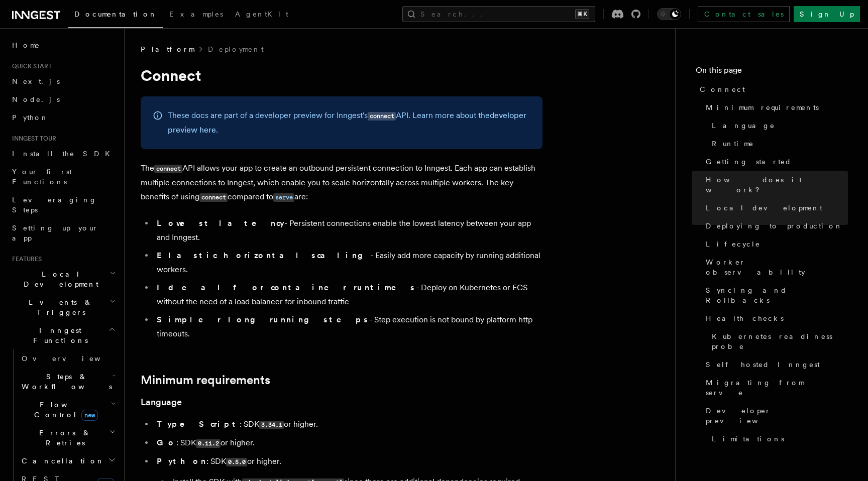 The image size is (868, 481). I want to click on strong: Simpler long running steps, so click(262, 320).